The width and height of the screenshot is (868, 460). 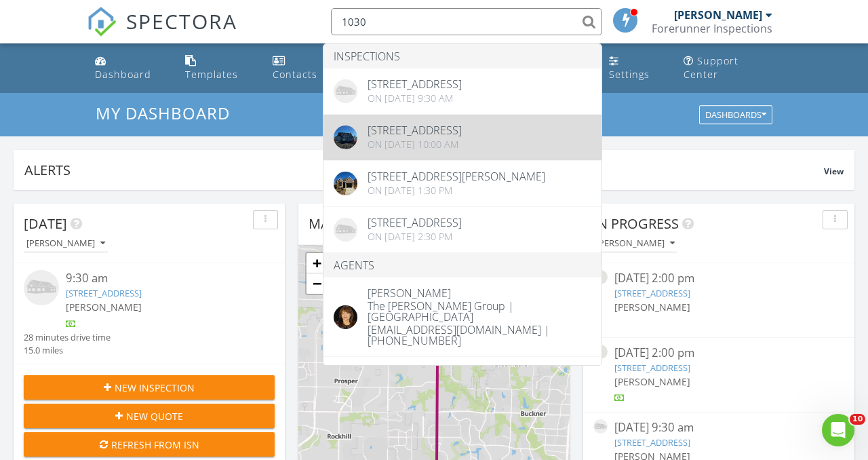 I want to click on button: Refresh from ISN, so click(x=150, y=445).